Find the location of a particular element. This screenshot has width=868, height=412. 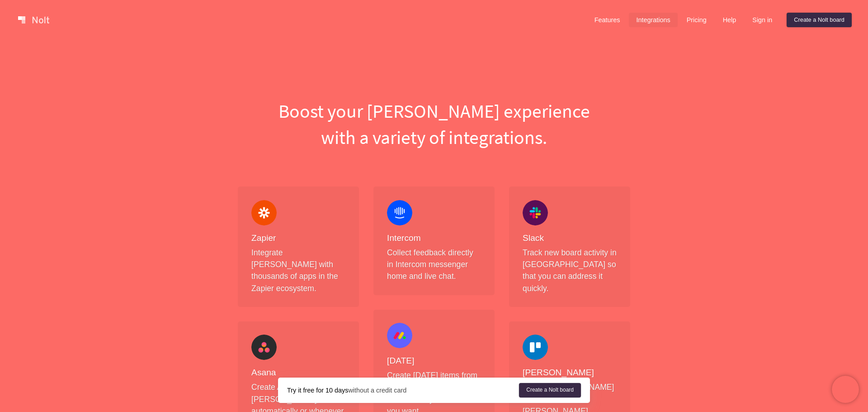

a: Integrations is located at coordinates (653, 20).